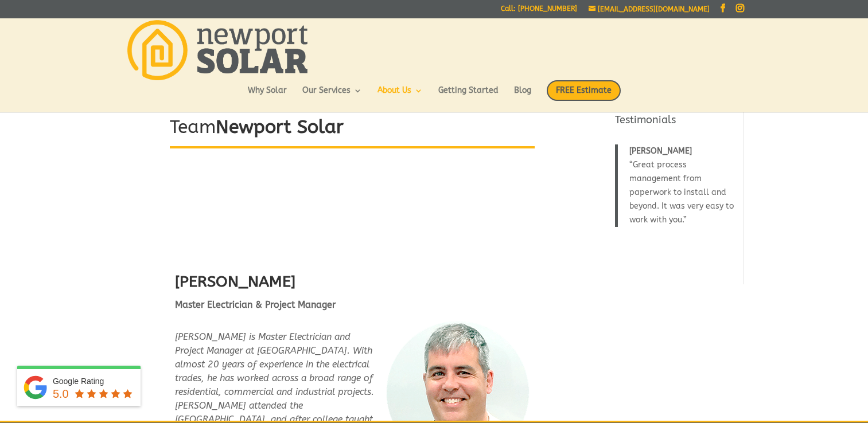 This screenshot has width=868, height=423. What do you see at coordinates (583, 97) in the screenshot?
I see `a: FREE Estimate` at bounding box center [583, 97].